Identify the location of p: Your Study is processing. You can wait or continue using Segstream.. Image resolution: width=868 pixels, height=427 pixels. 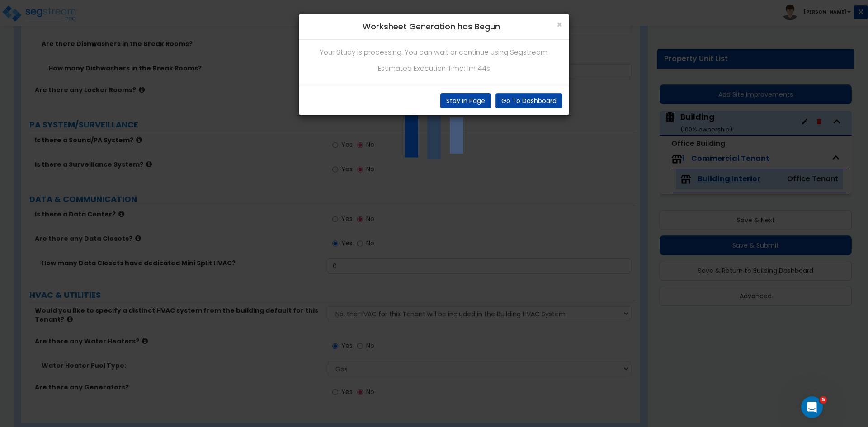
(434, 52).